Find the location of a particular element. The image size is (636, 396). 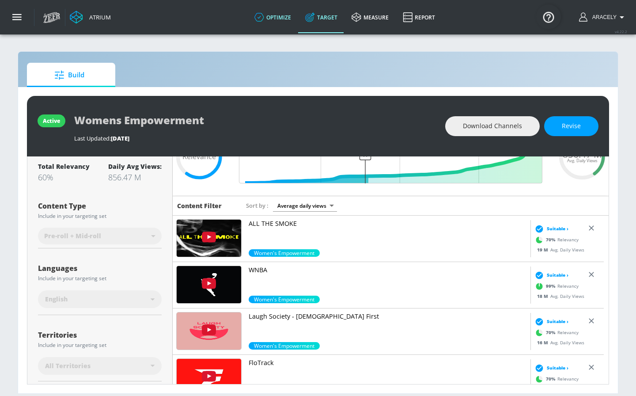

div: Total Relevancy is located at coordinates (64, 166).